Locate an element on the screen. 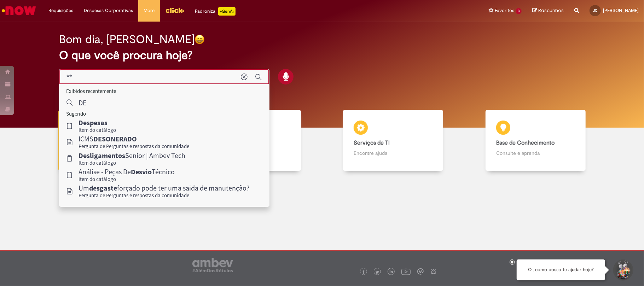 This screenshot has width=644, height=286. span: Requisições is located at coordinates (61, 11).